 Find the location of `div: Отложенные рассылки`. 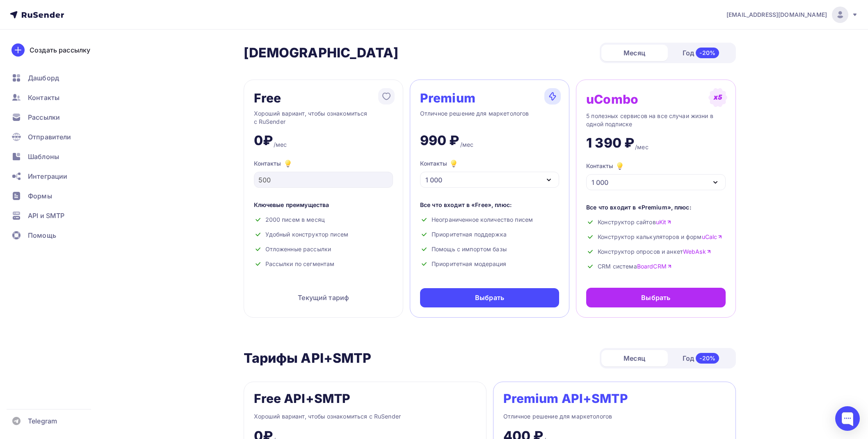

div: Отложенные рассылки is located at coordinates (323, 249).